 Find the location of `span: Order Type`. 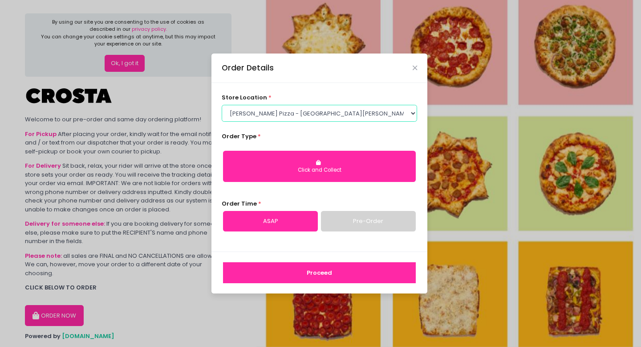

span: Order Type is located at coordinates (239, 136).